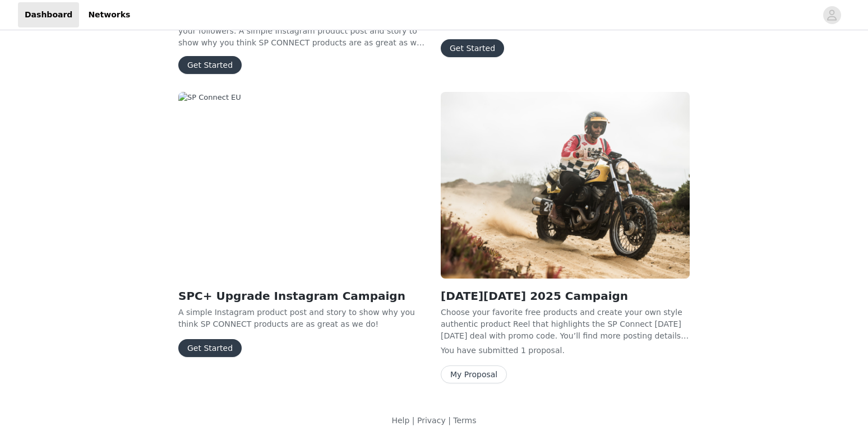  What do you see at coordinates (400, 420) in the screenshot?
I see `a: Help` at bounding box center [400, 420].